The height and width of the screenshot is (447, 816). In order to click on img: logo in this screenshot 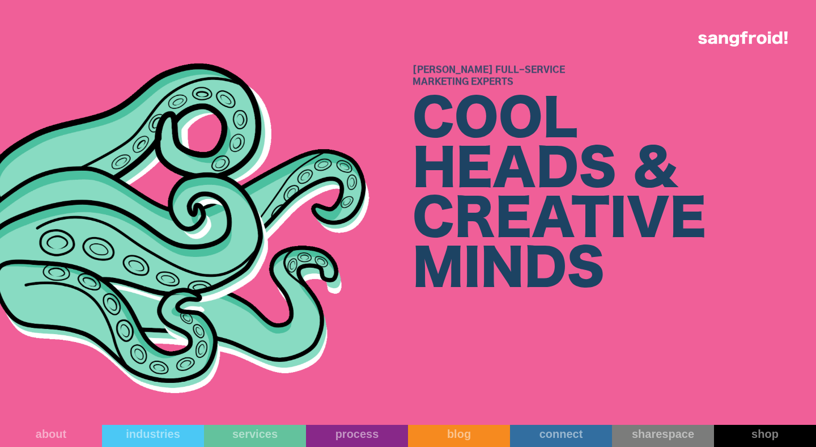, I will do `click(743, 39)`.